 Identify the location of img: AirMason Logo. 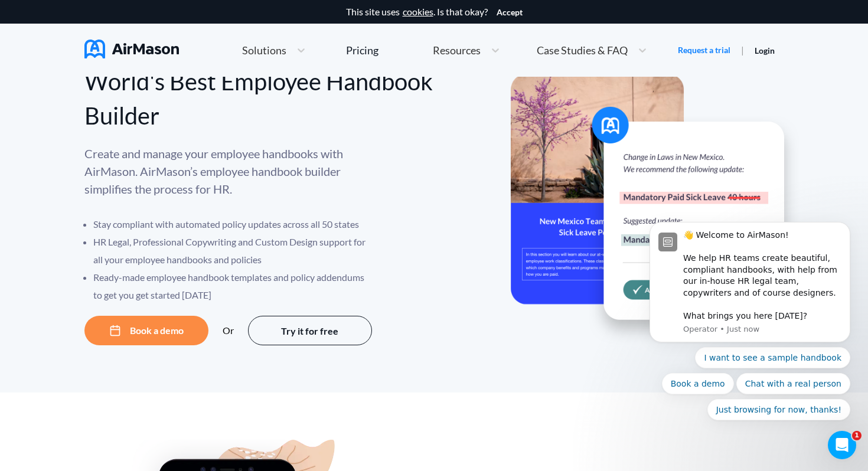
(131, 49).